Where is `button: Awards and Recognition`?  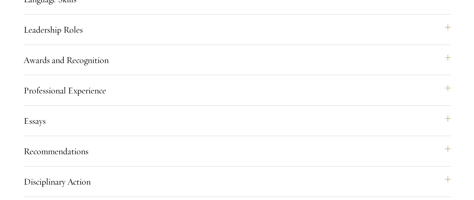
button: Awards and Recognition is located at coordinates (237, 60).